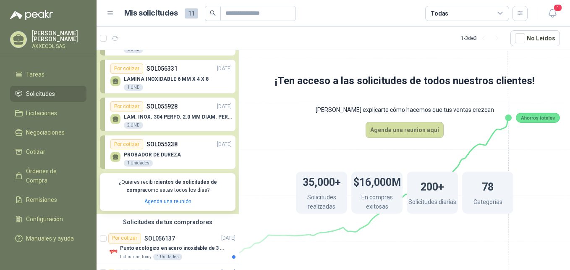 The image size is (570, 270). I want to click on div: 1 UND, so click(134, 87).